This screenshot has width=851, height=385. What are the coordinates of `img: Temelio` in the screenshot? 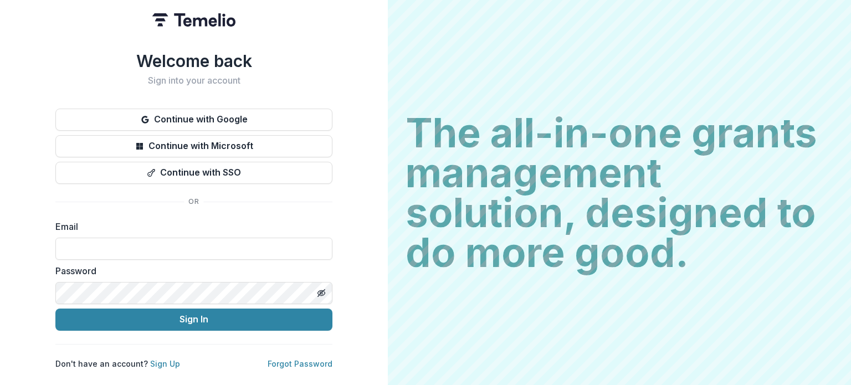 It's located at (194, 20).